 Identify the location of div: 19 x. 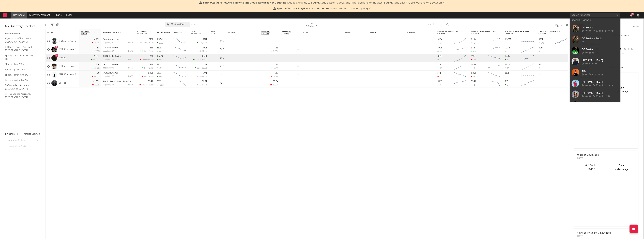
(621, 88).